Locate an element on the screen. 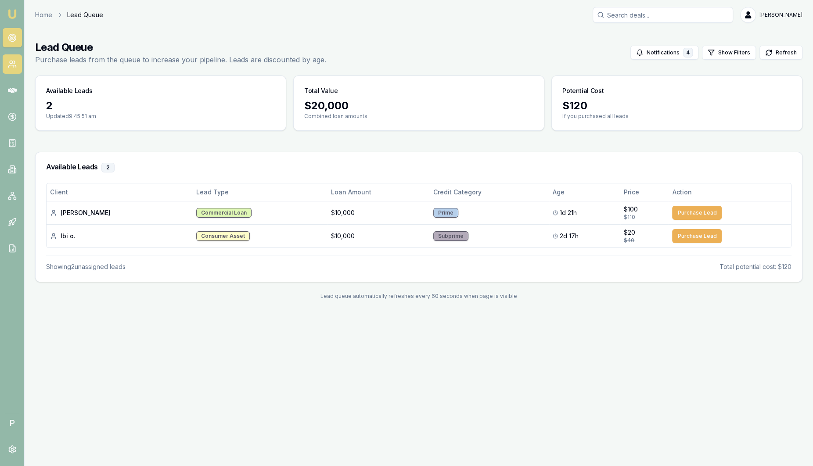 Image resolution: width=813 pixels, height=466 pixels. div: Total potential cost: $120 is located at coordinates (755, 267).